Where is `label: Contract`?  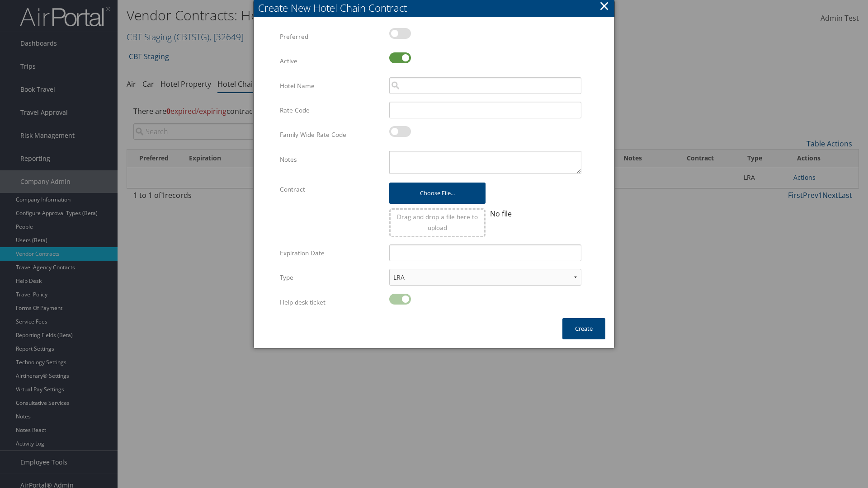 label: Contract is located at coordinates (331, 189).